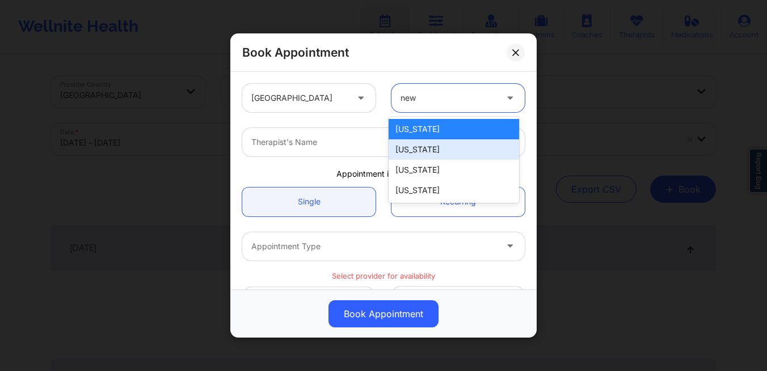 Image resolution: width=767 pixels, height=371 pixels. What do you see at coordinates (383, 276) in the screenshot?
I see `p: Select provider for availability` at bounding box center [383, 276].